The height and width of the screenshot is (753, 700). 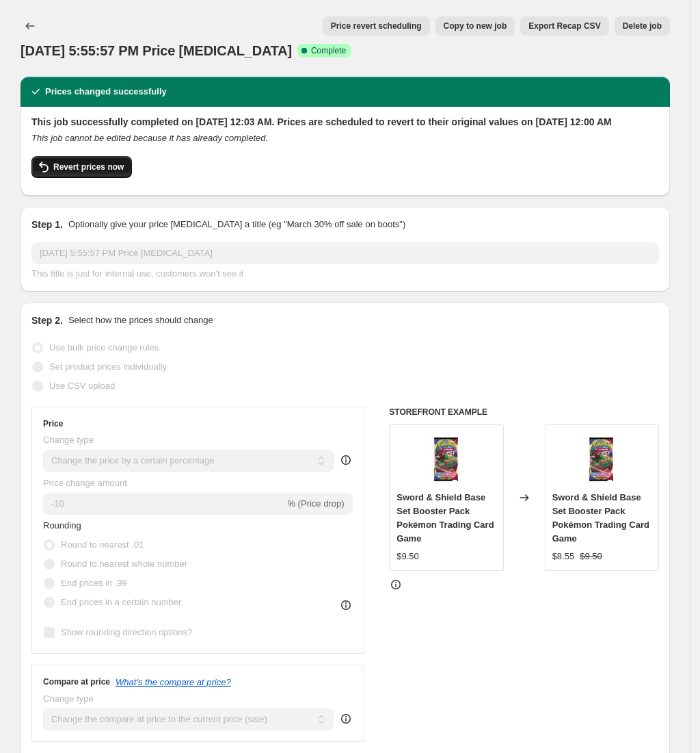 What do you see at coordinates (102, 544) in the screenshot?
I see `span: Round to nearest .01` at bounding box center [102, 544].